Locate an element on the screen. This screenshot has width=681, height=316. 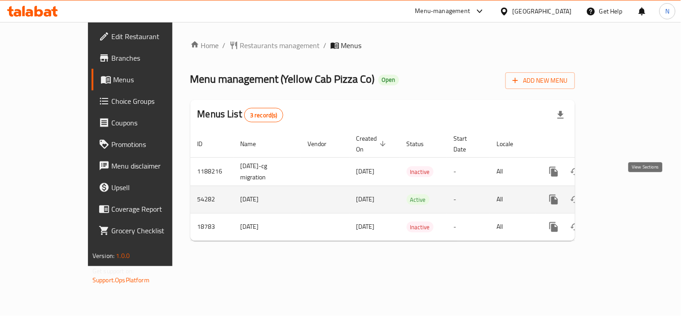
span: Version: is located at coordinates (103, 256).